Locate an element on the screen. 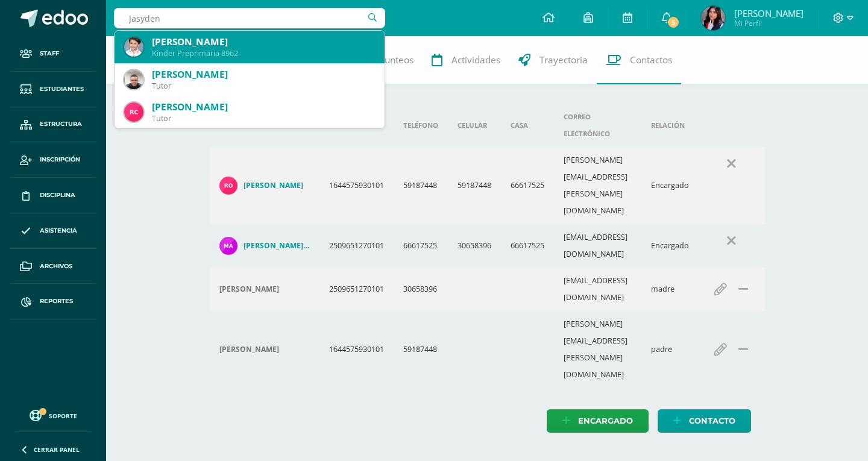  span: Estudiantes is located at coordinates (61, 89).